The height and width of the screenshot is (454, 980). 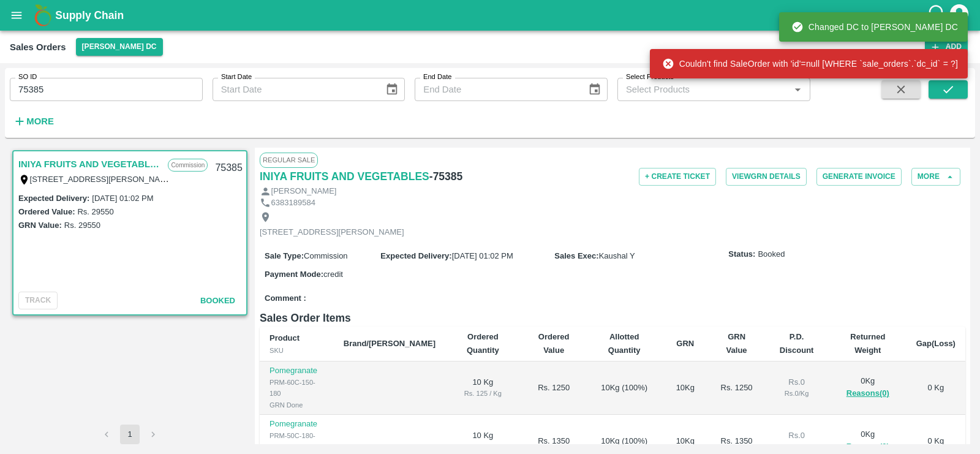 I want to click on div: PRM-50C-180-220, so click(x=297, y=441).